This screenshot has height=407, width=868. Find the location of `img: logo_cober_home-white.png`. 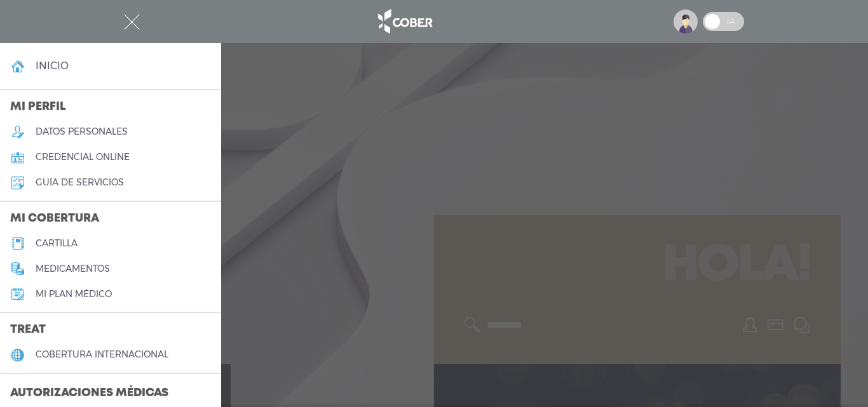

img: logo_cober_home-white.png is located at coordinates (404, 22).